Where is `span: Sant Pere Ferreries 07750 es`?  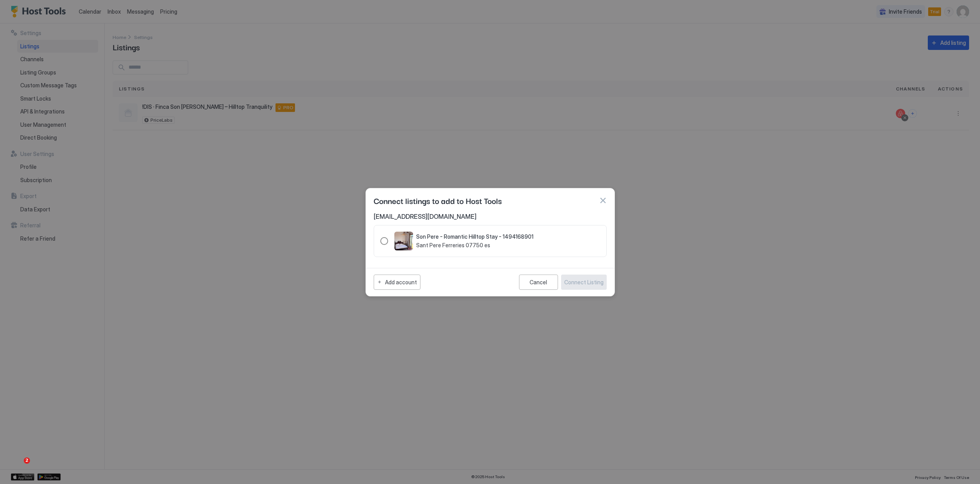 span: Sant Pere Ferreries 07750 es is located at coordinates (474, 245).